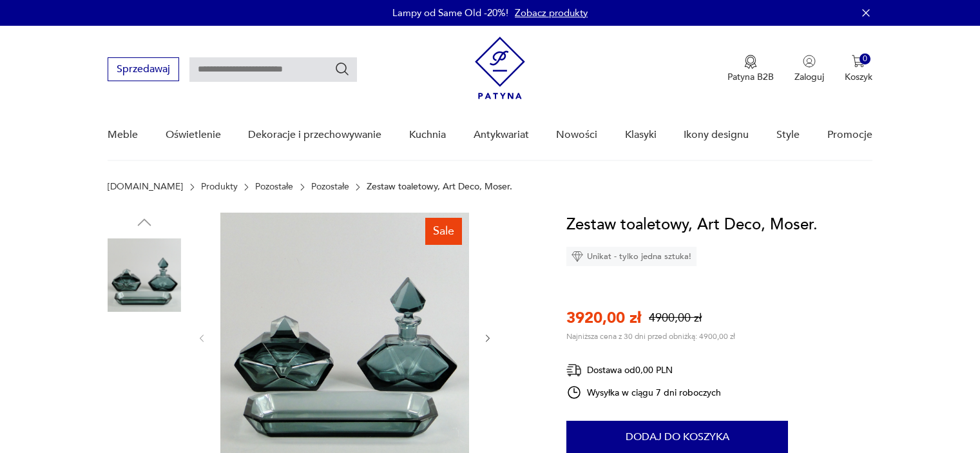 This screenshot has height=453, width=980. I want to click on p: Patyna B2B, so click(751, 76).